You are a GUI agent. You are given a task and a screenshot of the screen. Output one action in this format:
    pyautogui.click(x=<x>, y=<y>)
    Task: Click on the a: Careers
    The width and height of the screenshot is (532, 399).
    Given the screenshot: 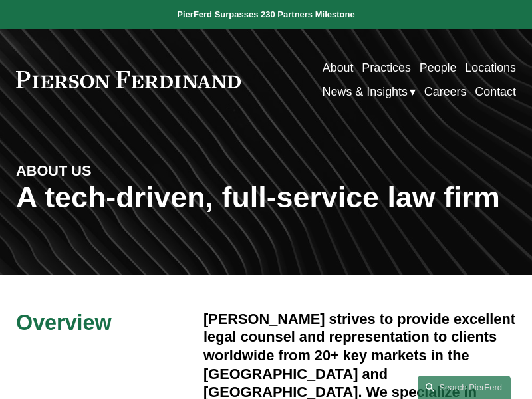 What is the action you would take?
    pyautogui.click(x=445, y=92)
    